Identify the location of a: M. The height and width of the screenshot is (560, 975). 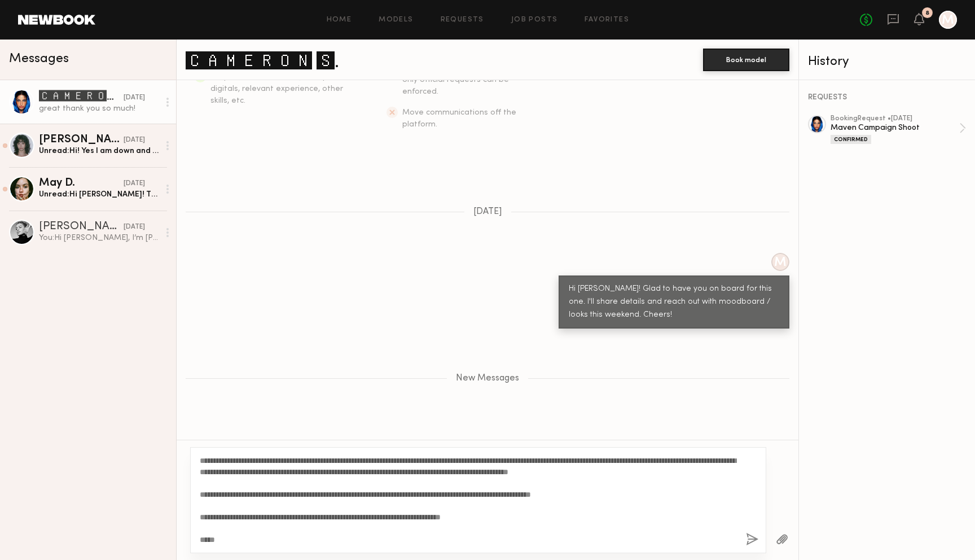
(948, 19).